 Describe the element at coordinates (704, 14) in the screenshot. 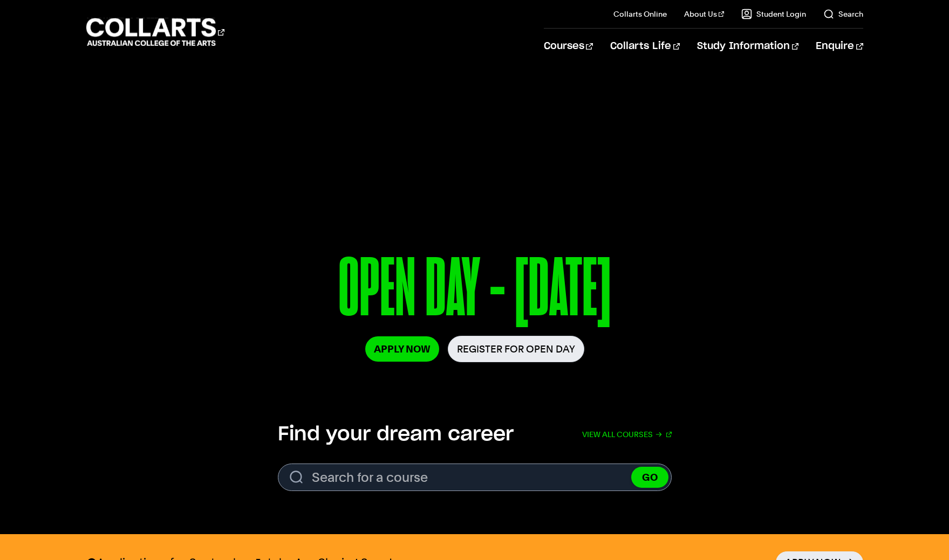

I see `a: About Us` at that location.